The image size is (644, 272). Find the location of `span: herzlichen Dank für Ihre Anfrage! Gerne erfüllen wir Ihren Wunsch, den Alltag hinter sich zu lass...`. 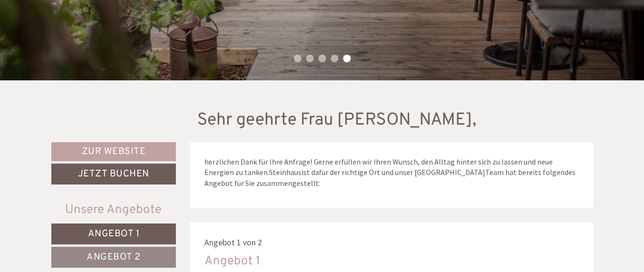

span: herzlichen Dank für Ihre Anfrage! Gerne erfüllen wir Ihren Wunsch, den Alltag hinter sich zu lass... is located at coordinates (378, 167).